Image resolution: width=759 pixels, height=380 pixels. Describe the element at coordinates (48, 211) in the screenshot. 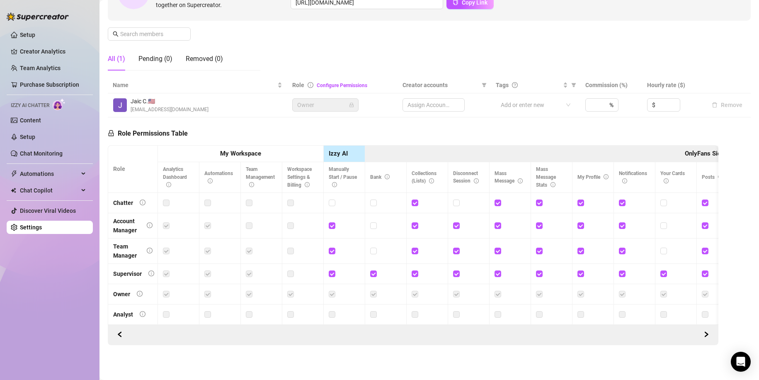

I see `a: Discover Viral Videos` at that location.